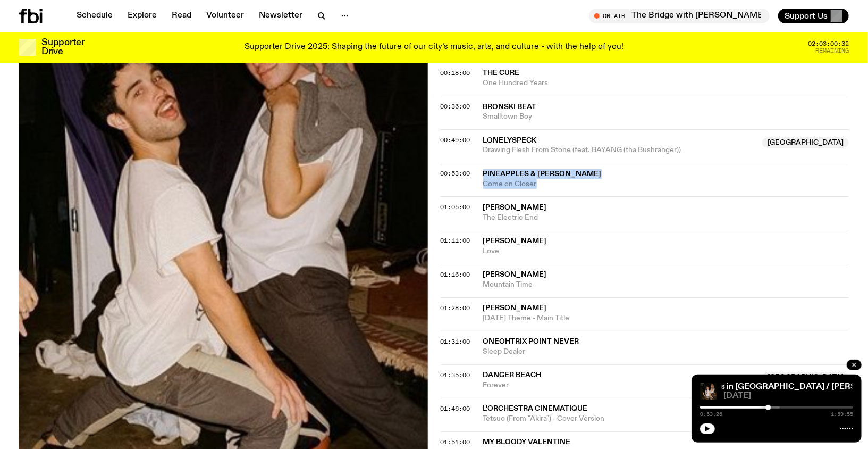 The height and width of the screenshot is (449, 868). What do you see at coordinates (667, 117) in the screenshot?
I see `span: Smalltown Boy` at bounding box center [667, 117].